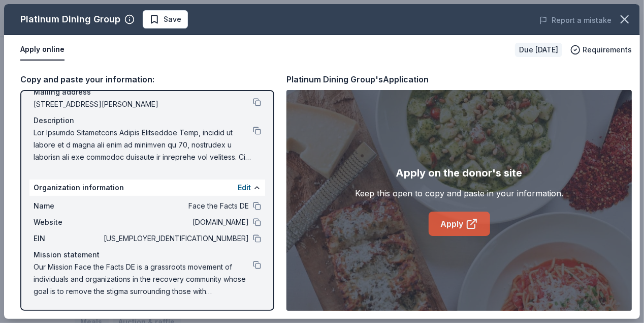 Image resolution: width=644 pixels, height=323 pixels. I want to click on div: Mailing address, so click(147, 92).